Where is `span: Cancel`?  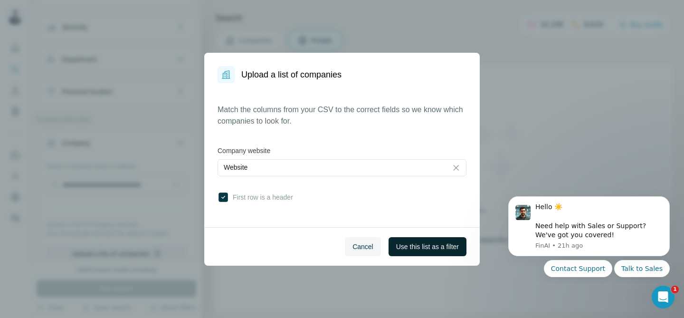
span: Cancel is located at coordinates (363, 246).